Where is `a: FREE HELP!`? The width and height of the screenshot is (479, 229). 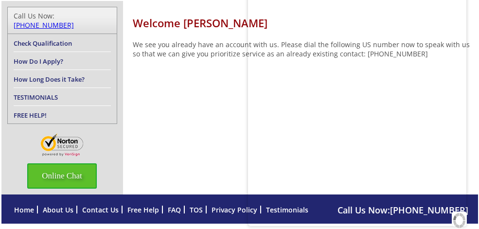
a: FREE HELP! is located at coordinates (30, 115).